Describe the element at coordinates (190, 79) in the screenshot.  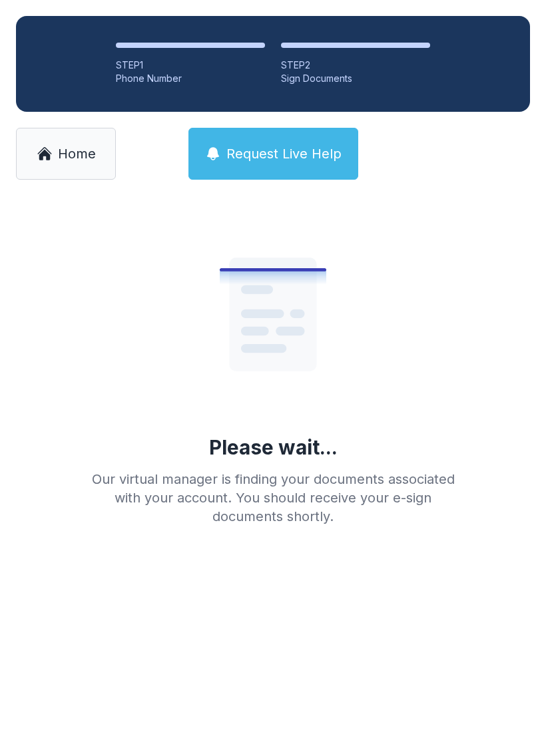
I see `div: Phone Number` at that location.